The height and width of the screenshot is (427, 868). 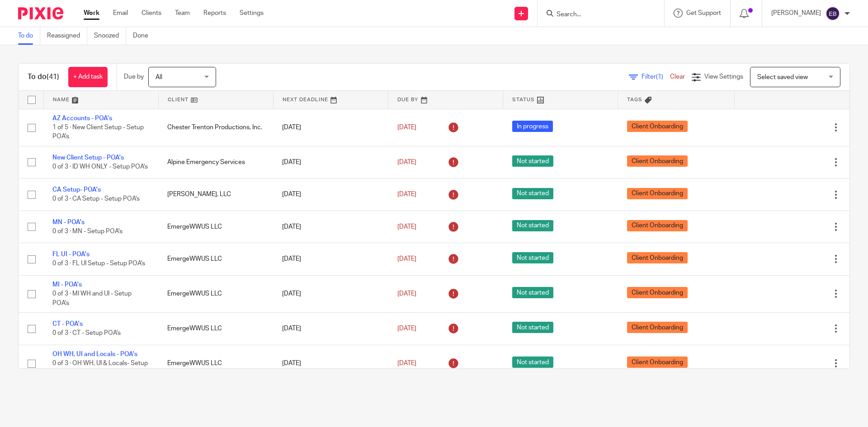 What do you see at coordinates (783, 77) in the screenshot?
I see `span: Select saved view` at bounding box center [783, 77].